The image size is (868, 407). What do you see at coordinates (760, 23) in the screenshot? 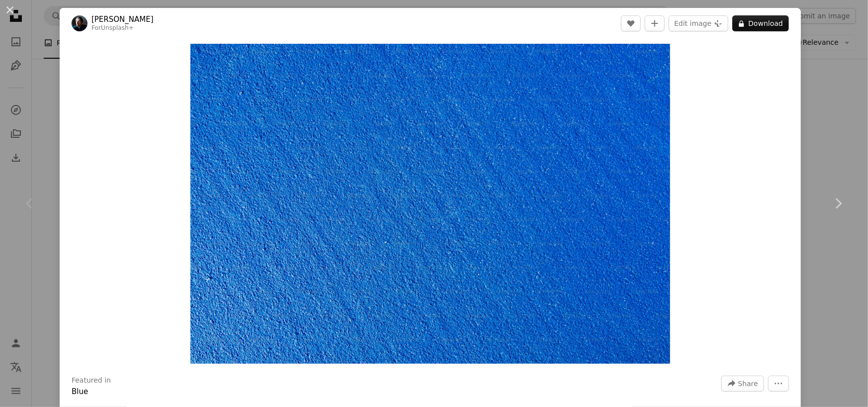
I see `button: Download` at bounding box center [760, 23].